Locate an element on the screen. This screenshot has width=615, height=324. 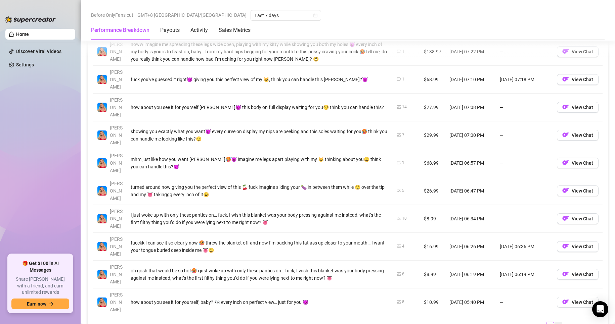
div: showing you exactly what you want😈 every curve on display my nips are peeking and this soles wait... is located at coordinates (260, 135).